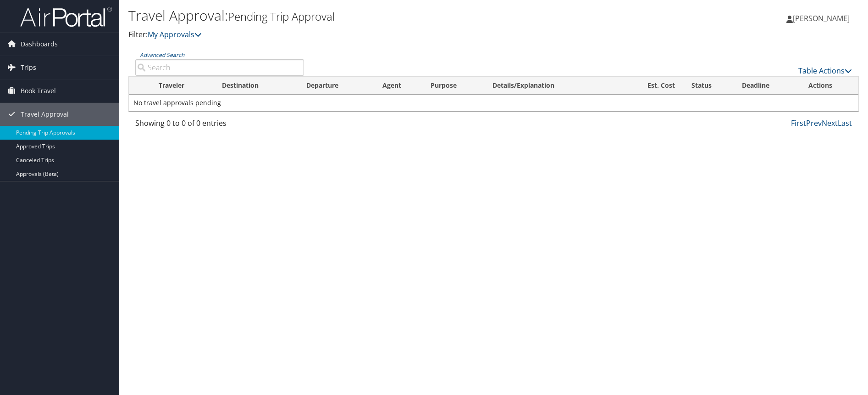  What do you see at coordinates (182, 85) in the screenshot?
I see `th: Traveler: activate to sort column ascending` at bounding box center [182, 85].